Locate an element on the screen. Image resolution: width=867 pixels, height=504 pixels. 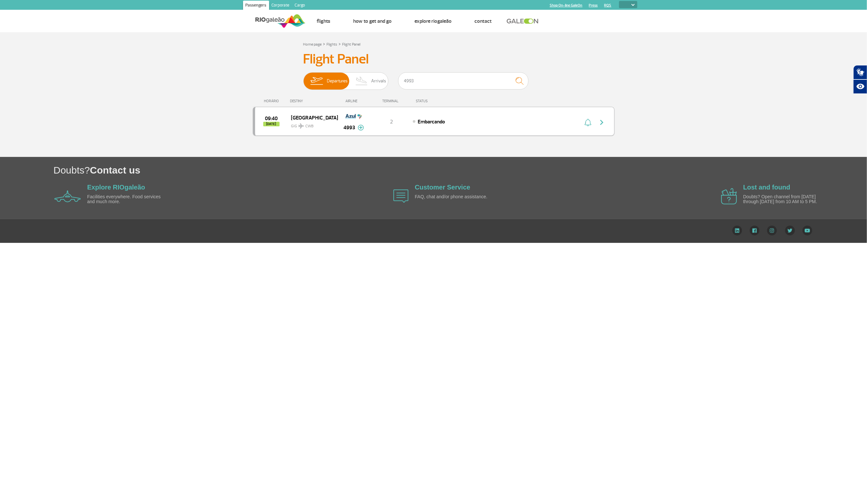
a: Lost and found is located at coordinates (766, 187).